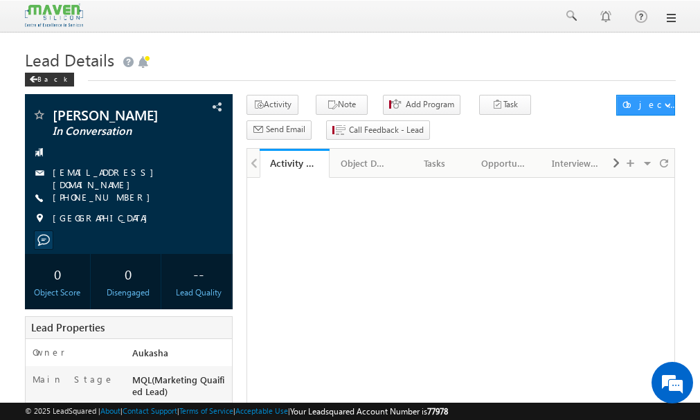  Describe the element at coordinates (73, 380) in the screenshot. I see `label: Main Stage` at that location.